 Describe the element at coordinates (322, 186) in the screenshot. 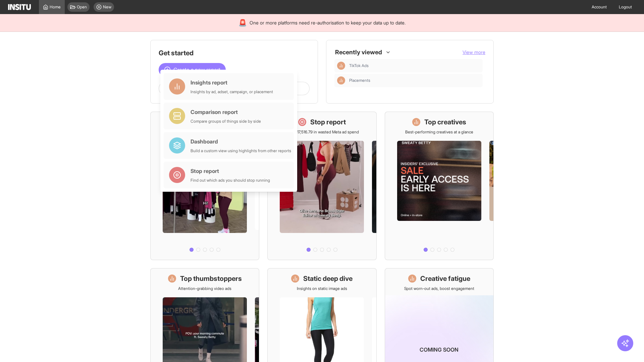

I see `a: Stop reportSave £17,516.79 in wasted Meta ad spend` at that location.